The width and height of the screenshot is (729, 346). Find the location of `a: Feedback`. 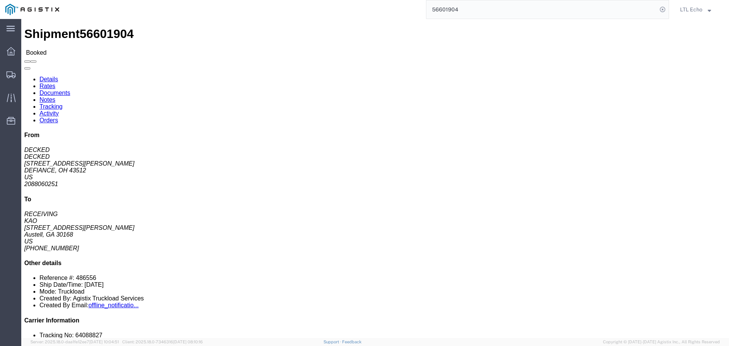

a: Feedback is located at coordinates (352, 342).